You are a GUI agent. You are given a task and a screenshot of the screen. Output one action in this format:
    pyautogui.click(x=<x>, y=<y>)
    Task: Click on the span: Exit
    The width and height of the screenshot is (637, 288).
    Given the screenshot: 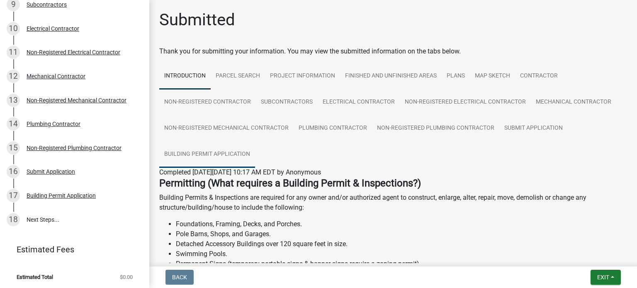 What is the action you would take?
    pyautogui.click(x=603, y=277)
    